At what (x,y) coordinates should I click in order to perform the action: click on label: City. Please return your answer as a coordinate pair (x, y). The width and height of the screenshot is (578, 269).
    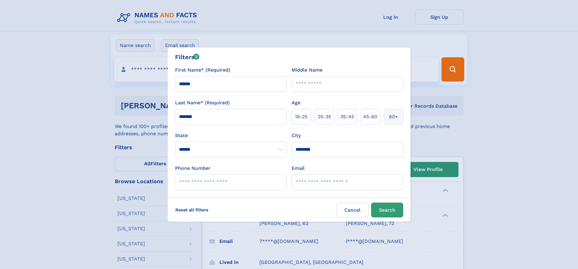
    Looking at the image, I should click on (296, 136).